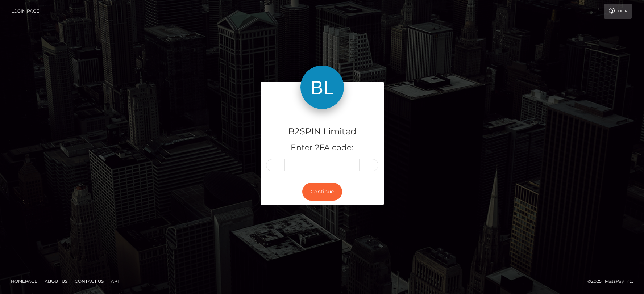 This screenshot has height=294, width=644. Describe the element at coordinates (613, 281) in the screenshot. I see `div: © 2025 , MassPay Inc.` at that location.